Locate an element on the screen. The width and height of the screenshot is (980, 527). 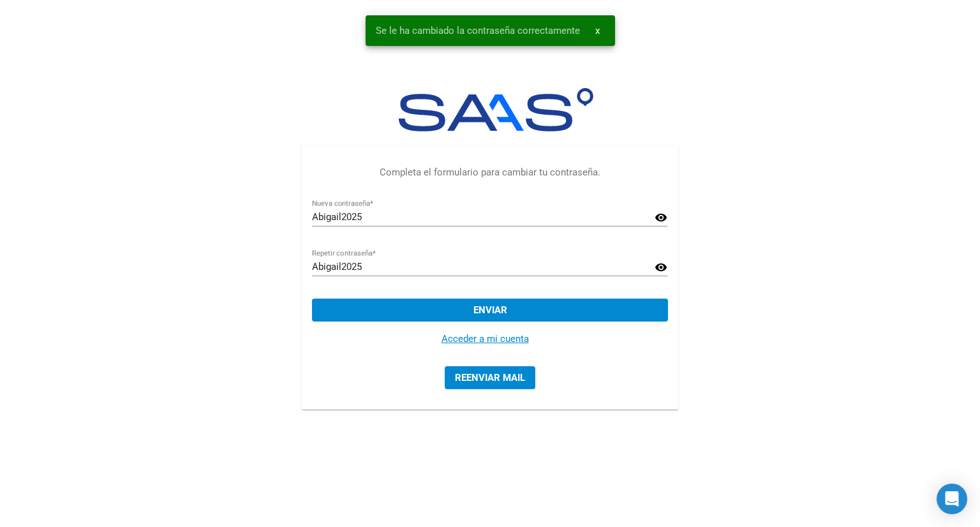
p: Completa el formulario para cambiar tu contraseña. is located at coordinates (489, 172).